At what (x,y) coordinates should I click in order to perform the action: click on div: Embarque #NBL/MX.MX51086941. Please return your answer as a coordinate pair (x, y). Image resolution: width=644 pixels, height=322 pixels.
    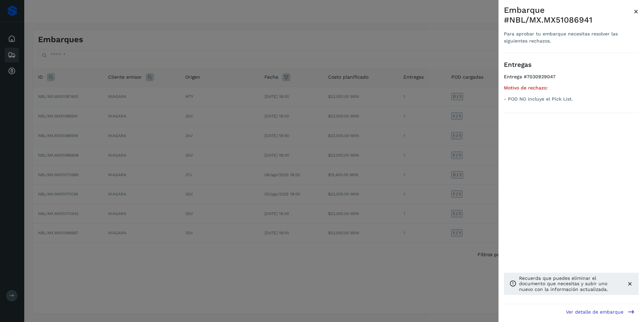
    Looking at the image, I should click on (569, 15).